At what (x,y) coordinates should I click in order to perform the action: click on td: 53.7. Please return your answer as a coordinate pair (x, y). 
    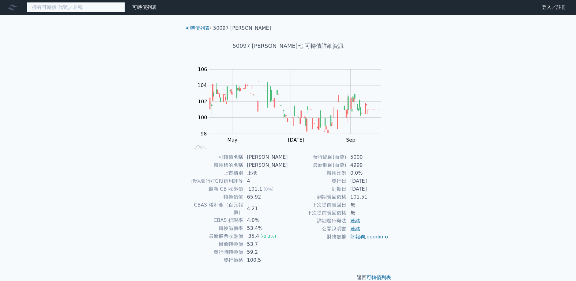
    Looking at the image, I should click on (266, 244).